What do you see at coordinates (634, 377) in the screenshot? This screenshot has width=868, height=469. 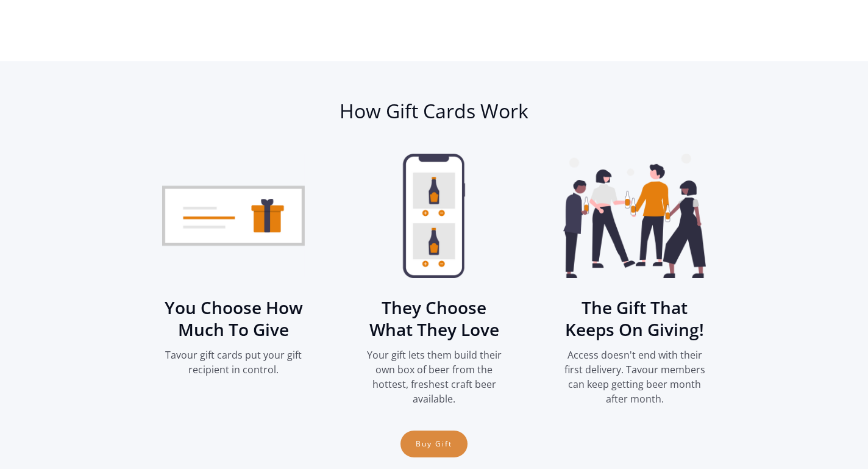 I see `p: Access doesn't end with their first delivery. Tavour members can keep getting beer month after mo...` at bounding box center [634, 377].